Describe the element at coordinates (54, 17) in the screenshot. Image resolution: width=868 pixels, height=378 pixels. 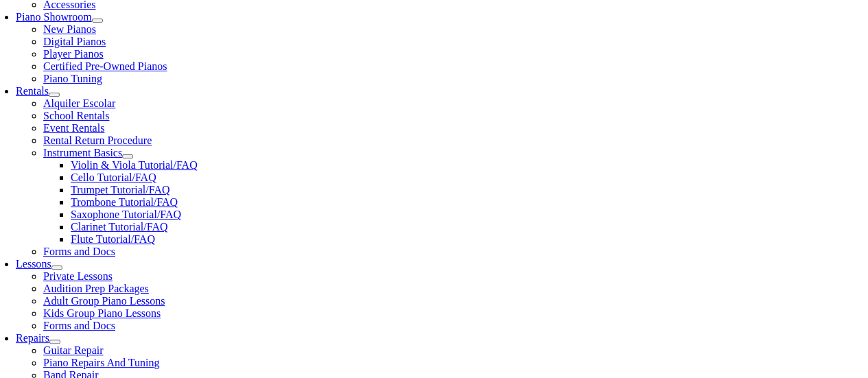
I see `span: Piano Showroom` at that location.